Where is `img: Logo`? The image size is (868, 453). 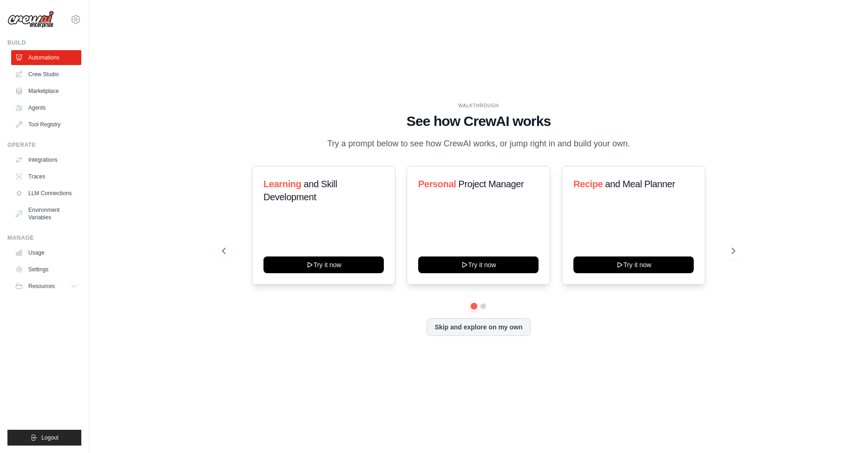 img: Logo is located at coordinates (31, 20).